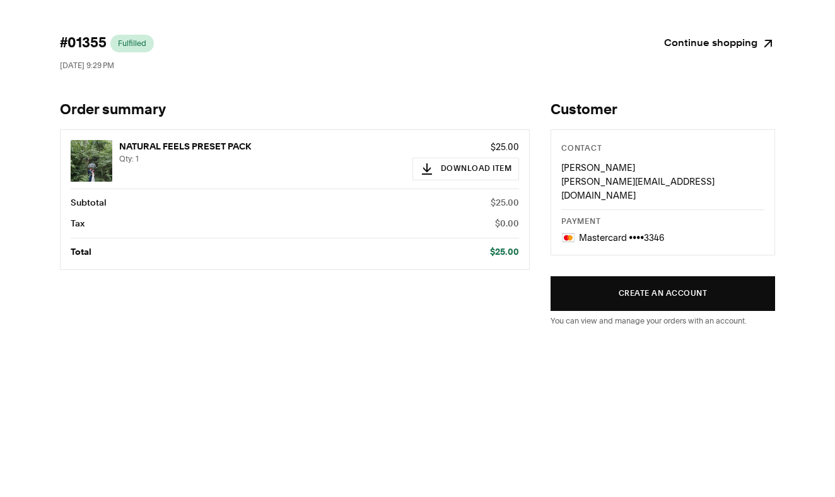 This screenshot has width=835, height=497. What do you see at coordinates (720, 44) in the screenshot?
I see `a: Continue shopping` at bounding box center [720, 44].